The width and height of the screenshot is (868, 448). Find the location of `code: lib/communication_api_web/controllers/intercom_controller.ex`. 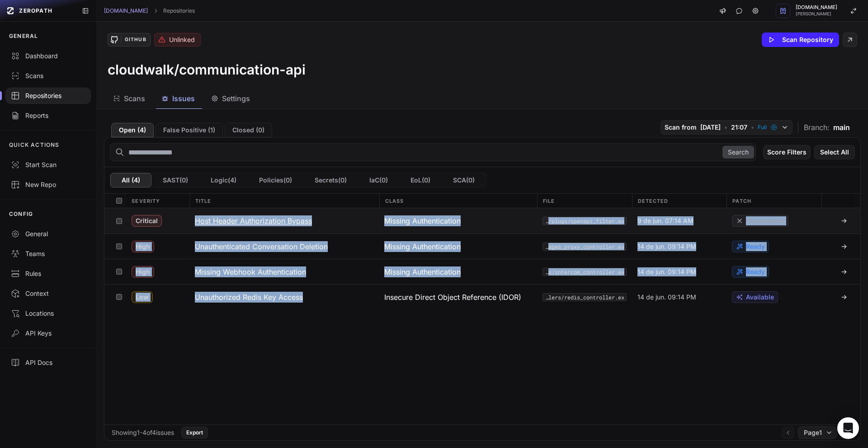

code: lib/communication_api_web/controllers/intercom_controller.ex is located at coordinates (585, 272).